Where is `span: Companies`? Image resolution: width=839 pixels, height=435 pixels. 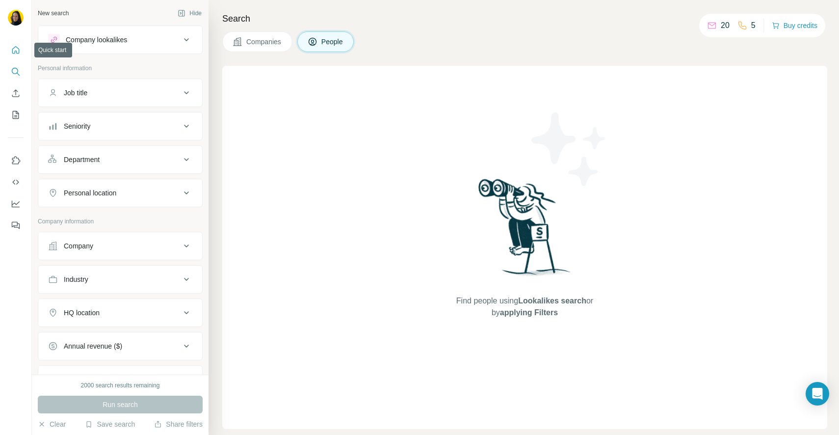
span: Companies is located at coordinates (264, 42).